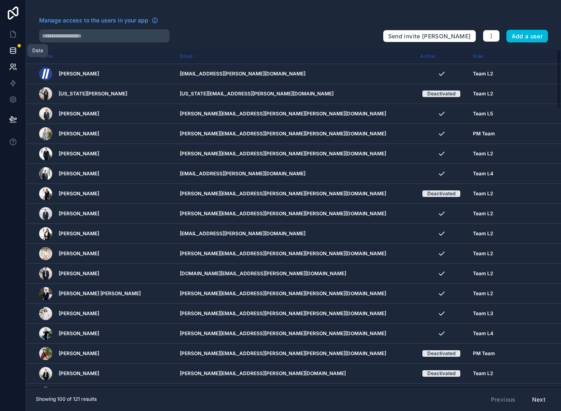 The width and height of the screenshot is (561, 411). Describe the element at coordinates (37, 51) in the screenshot. I see `div: Data` at that location.